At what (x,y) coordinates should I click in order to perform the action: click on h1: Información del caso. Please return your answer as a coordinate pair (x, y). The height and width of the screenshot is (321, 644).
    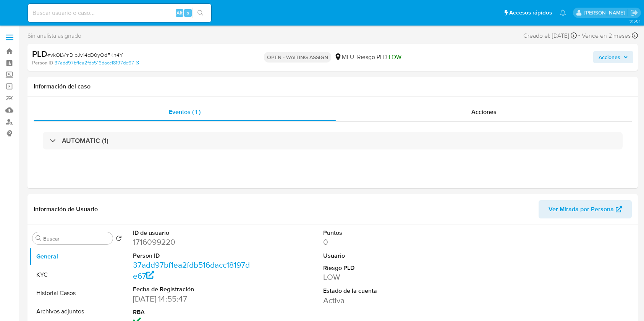
    Looking at the image, I should click on (333, 86).